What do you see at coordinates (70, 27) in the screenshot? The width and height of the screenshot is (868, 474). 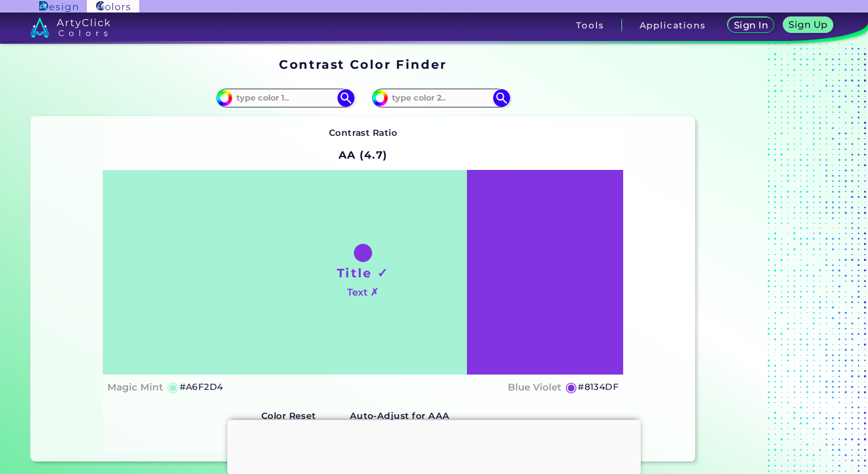 I see `img: logo_artyclick_colors_white.svg` at bounding box center [70, 27].